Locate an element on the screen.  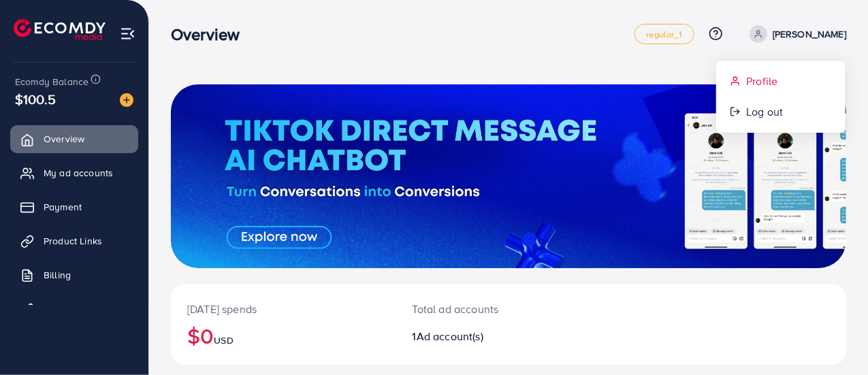
span: $100.5 is located at coordinates (36, 99).